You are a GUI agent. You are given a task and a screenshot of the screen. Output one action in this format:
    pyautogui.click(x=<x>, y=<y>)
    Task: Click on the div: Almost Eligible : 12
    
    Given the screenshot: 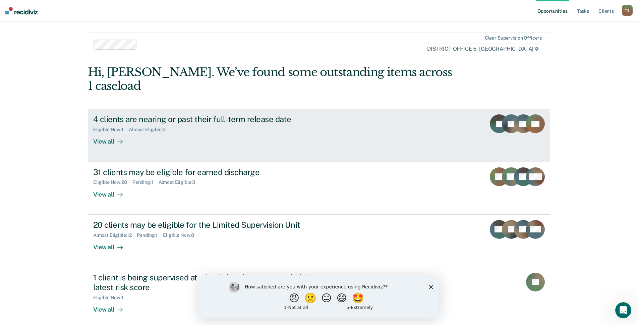 What is the action you would take?
    pyautogui.click(x=115, y=235)
    